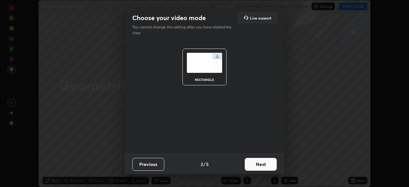 The image size is (409, 187). What do you see at coordinates (260, 164) in the screenshot?
I see `button: Next` at bounding box center [260, 164].